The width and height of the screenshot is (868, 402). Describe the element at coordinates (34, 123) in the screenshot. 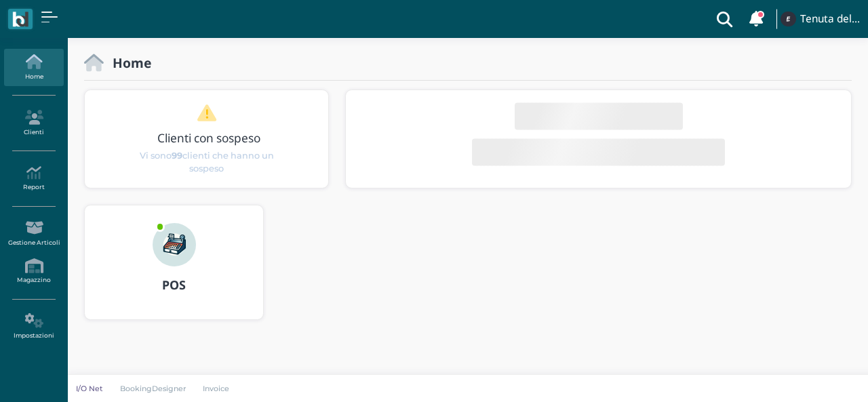

I see `a: Clienti` at that location.